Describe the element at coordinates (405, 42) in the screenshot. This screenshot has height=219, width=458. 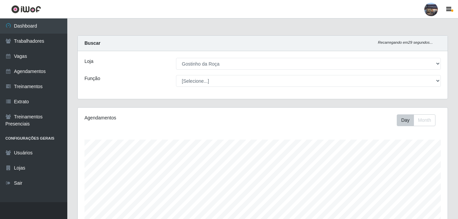
I see `i: Recarregando em 29 segundos...` at that location.